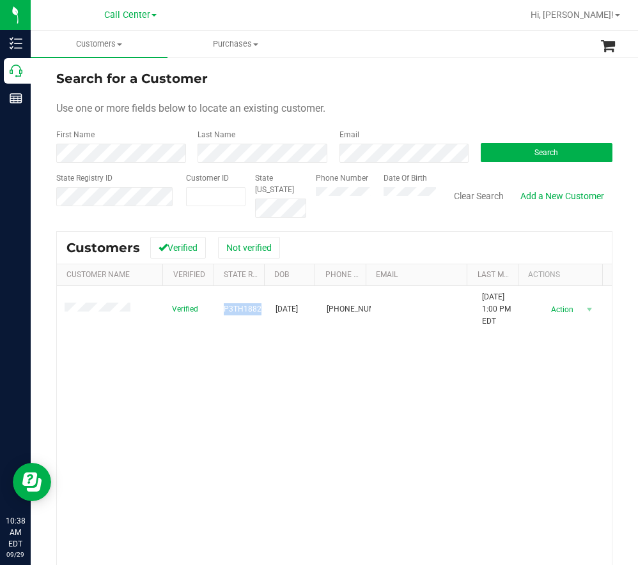  I want to click on inline-svg: Reports, so click(16, 98).